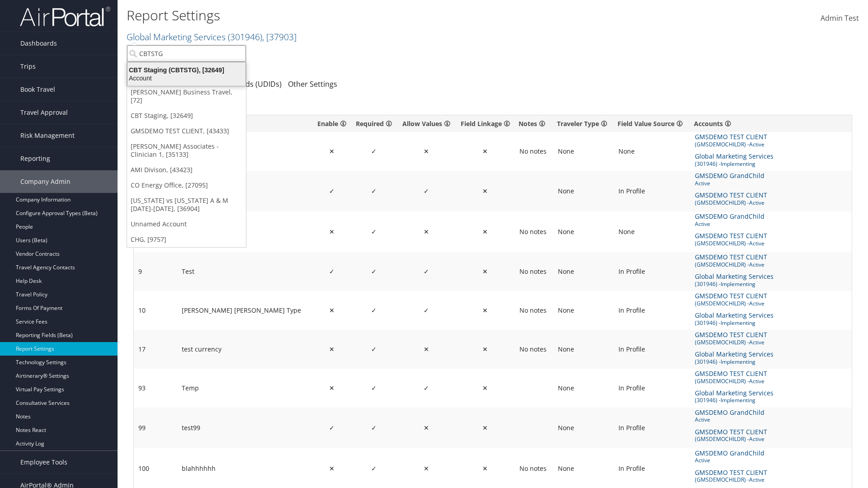 This screenshot has height=488, width=868. What do you see at coordinates (426, 123) in the screenshot?
I see `div: ✔ indicates the toggle is On and values and the Customer has a set of values they want loaded for...` at bounding box center [426, 123].